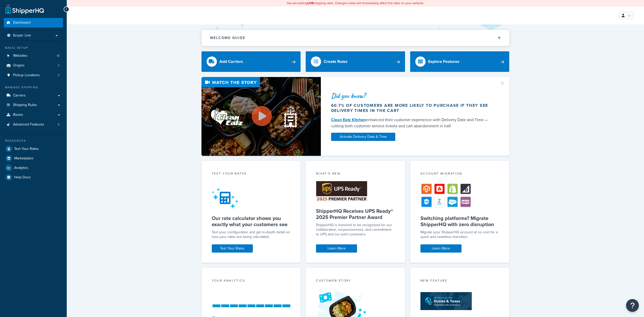 This screenshot has width=644, height=317. Describe the element at coordinates (355, 62) in the screenshot. I see `a: Create Rules` at that location.